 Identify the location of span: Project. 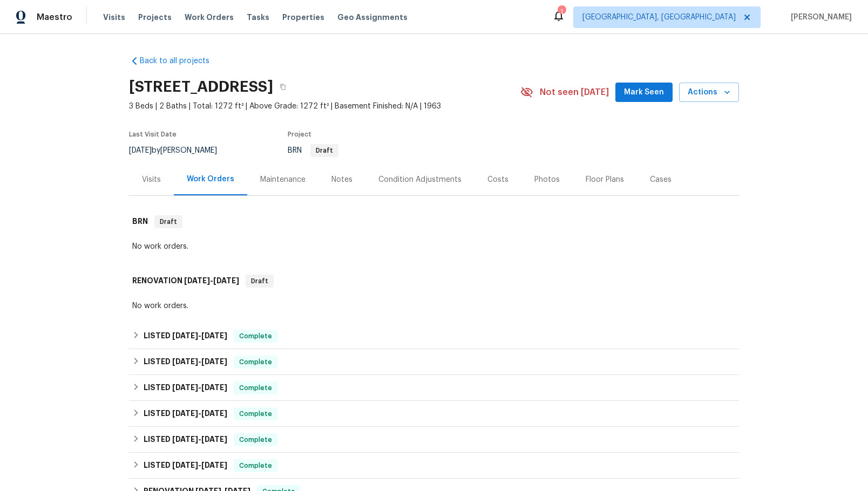
(299, 135).